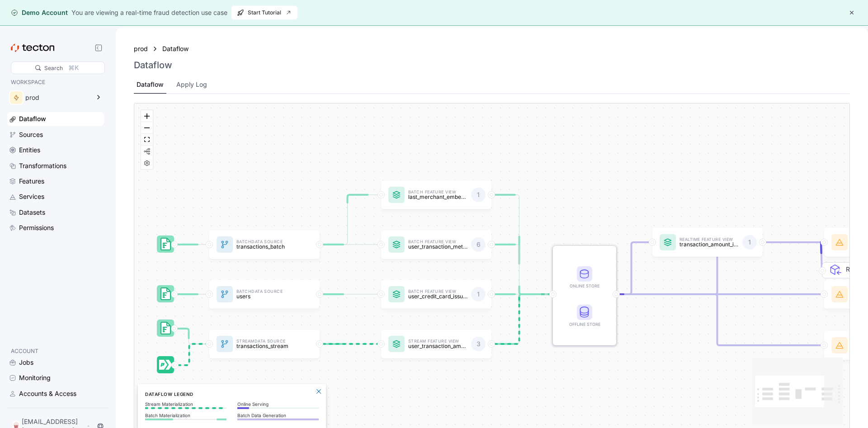  Describe the element at coordinates (438, 346) in the screenshot. I see `p: user_transaction_amount_totals` at that location.